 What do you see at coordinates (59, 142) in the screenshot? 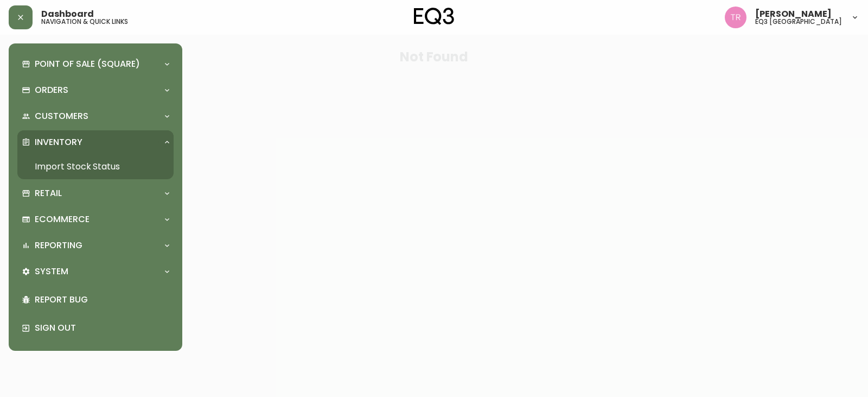
I see `p: Inventory` at bounding box center [59, 142].